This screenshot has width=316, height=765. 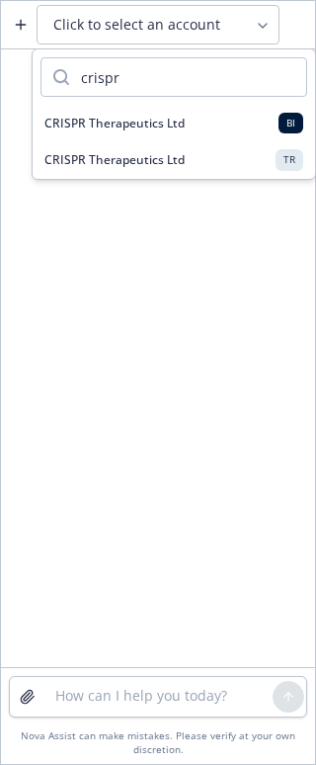 What do you see at coordinates (290, 159) in the screenshot?
I see `div: TR` at bounding box center [290, 159].